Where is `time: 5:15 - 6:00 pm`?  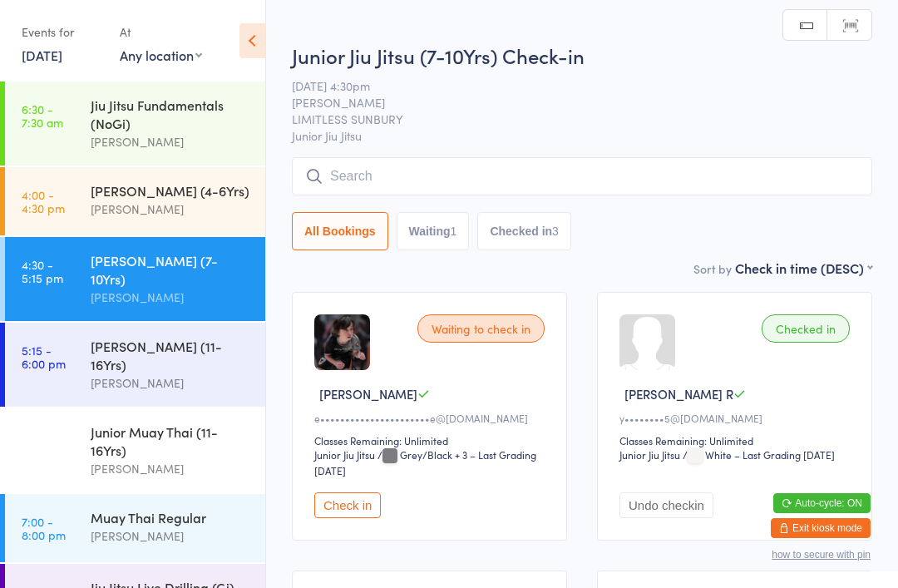
time: 5:15 - 6:00 pm is located at coordinates (43, 357).